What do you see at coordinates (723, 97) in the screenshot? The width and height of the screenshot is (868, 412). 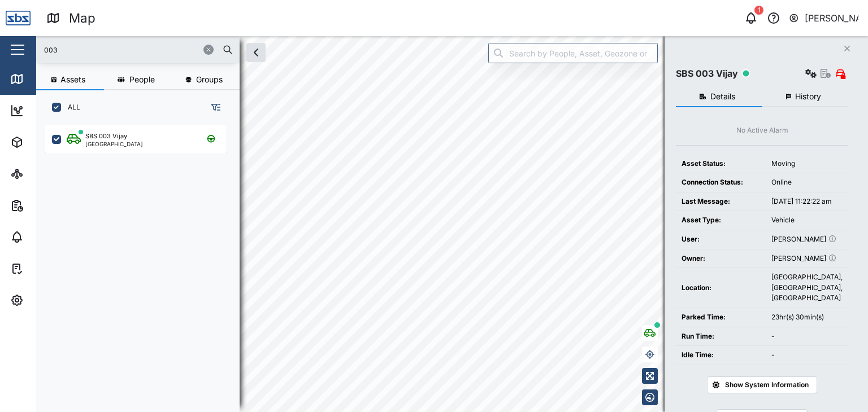 I see `span: Details` at bounding box center [723, 97].